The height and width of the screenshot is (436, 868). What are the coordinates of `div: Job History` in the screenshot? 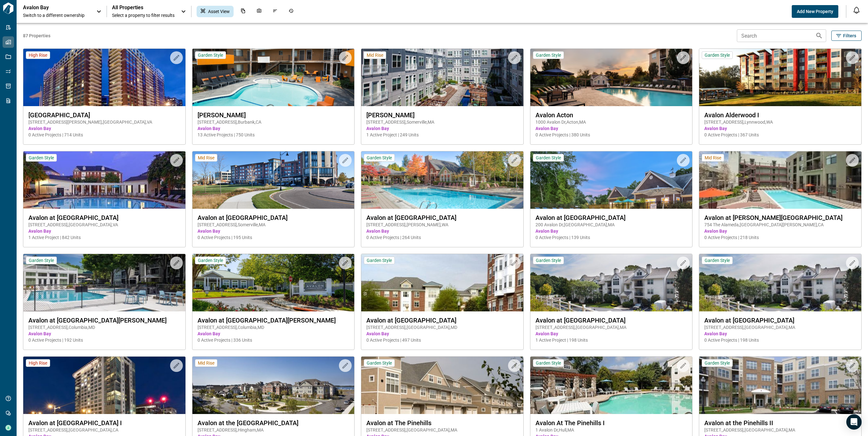 It's located at (291, 12).